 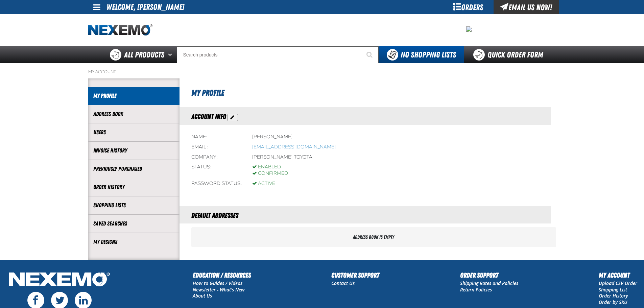 What do you see at coordinates (370, 55) in the screenshot?
I see `button: Start Searching` at bounding box center [370, 55].